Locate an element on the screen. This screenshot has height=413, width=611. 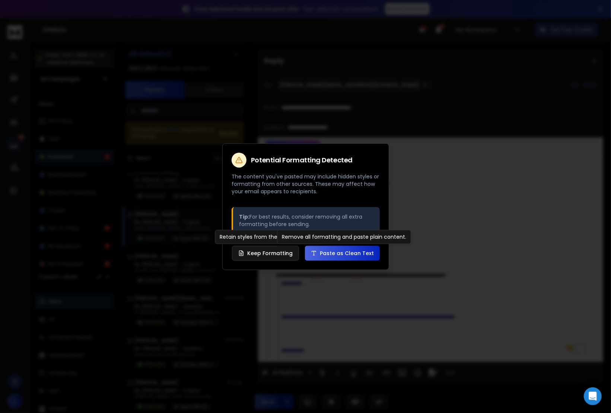
div: Remove all formatting and paste plain content. is located at coordinates (344, 237).